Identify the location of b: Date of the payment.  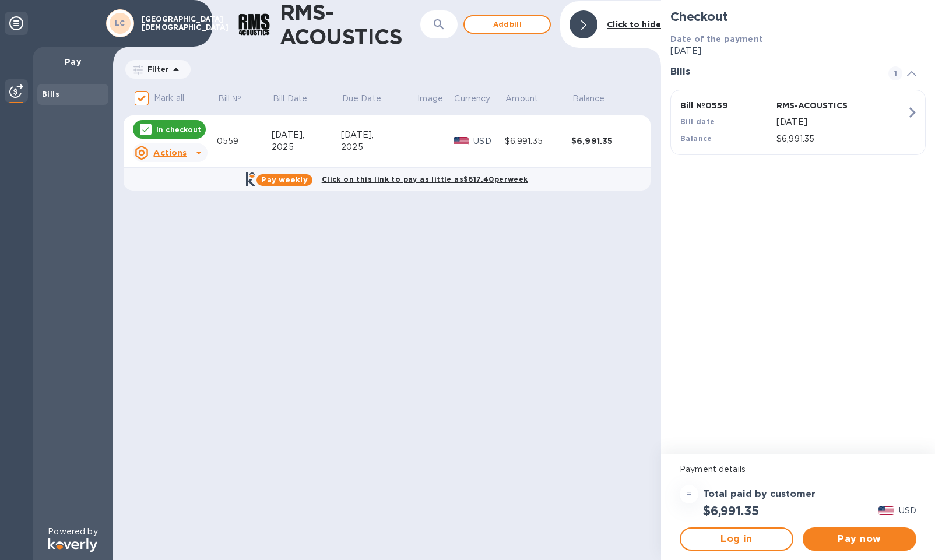
(717, 39).